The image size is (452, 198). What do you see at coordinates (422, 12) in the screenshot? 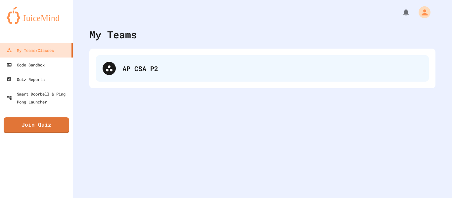
I see `div: My Account` at bounding box center [422, 12].